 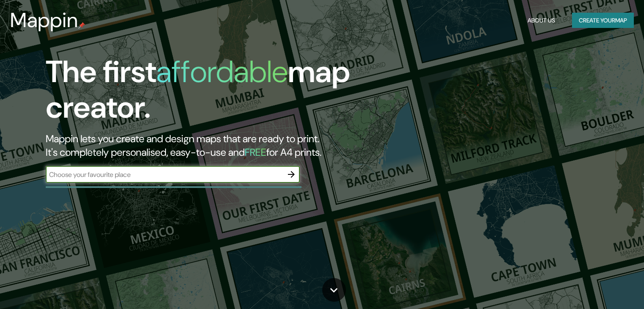 I want to click on h5: FREE, so click(x=256, y=152).